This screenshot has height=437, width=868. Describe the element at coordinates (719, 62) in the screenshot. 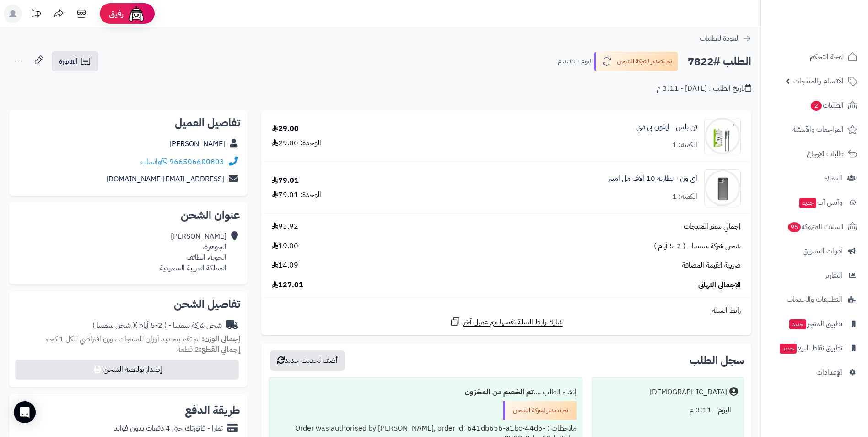

I see `h2: الطلب #7822` at that location.